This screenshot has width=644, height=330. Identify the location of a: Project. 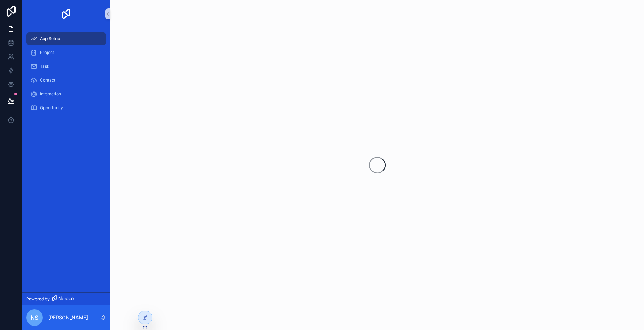
(66, 53).